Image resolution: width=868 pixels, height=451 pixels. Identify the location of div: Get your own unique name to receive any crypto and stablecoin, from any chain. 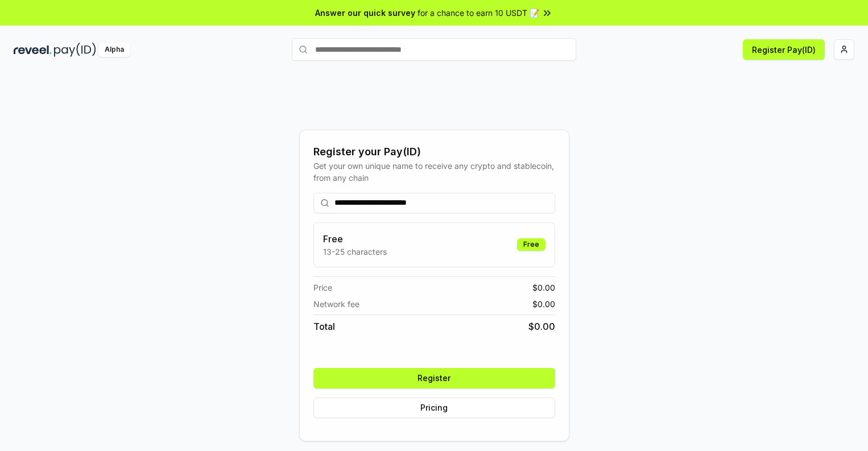
(434, 172).